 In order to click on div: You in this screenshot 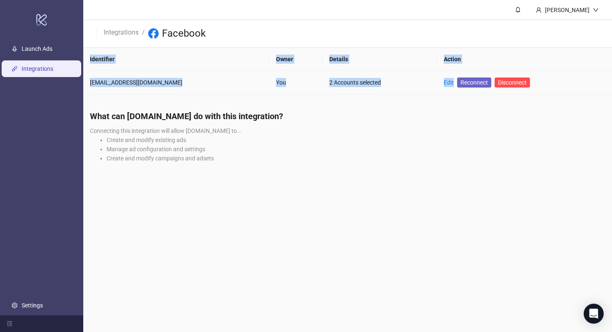, I will do `click(296, 82)`.